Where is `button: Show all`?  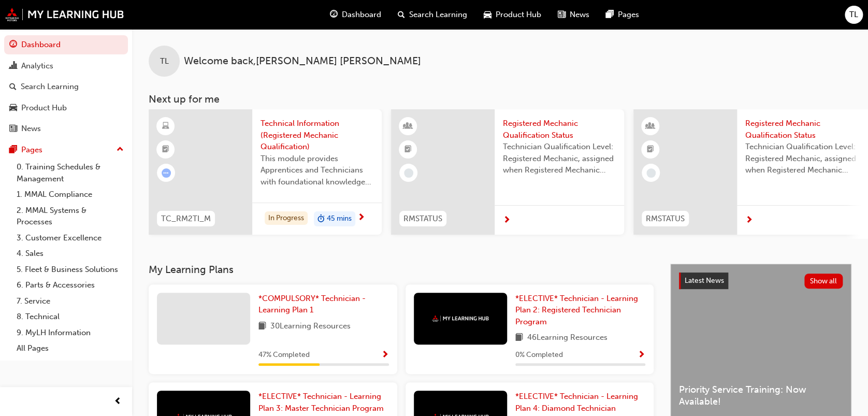
button: Show all is located at coordinates (824, 281).